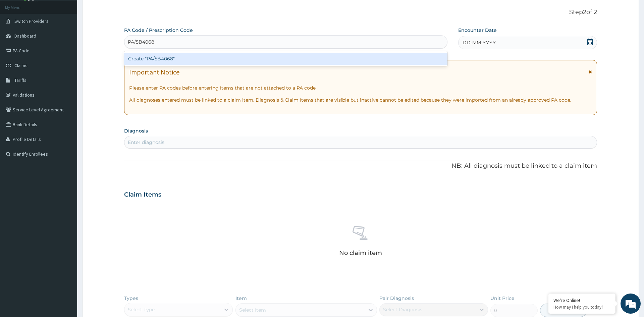  What do you see at coordinates (360, 13) in the screenshot?
I see `p: Step 2 of 2` at bounding box center [360, 13].